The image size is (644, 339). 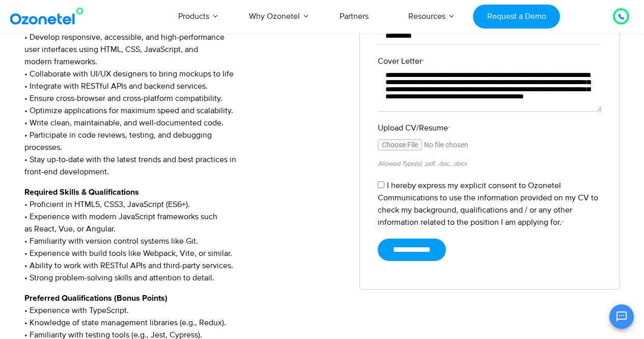 What do you see at coordinates (184, 235) in the screenshot?
I see `p: • Proficient in HTML5, CSS3, JavaScript (ES6+). • Experience with modern JavaScript frameworks su...` at bounding box center [184, 235].